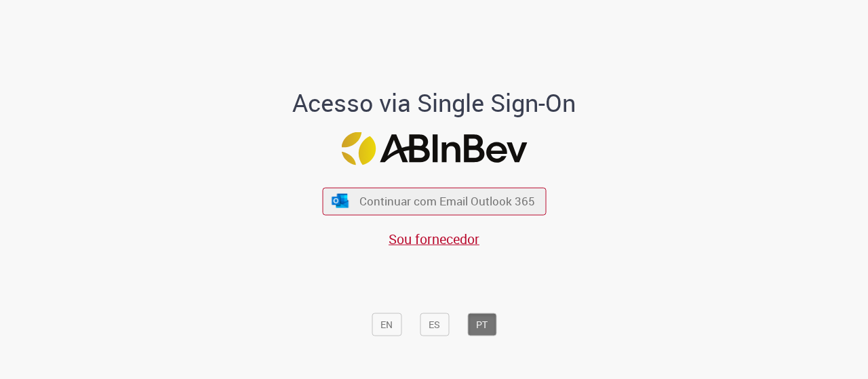 Image resolution: width=868 pixels, height=379 pixels. What do you see at coordinates (447, 200) in the screenshot?
I see `span: Continuar com Email Outlook 365` at bounding box center [447, 200].